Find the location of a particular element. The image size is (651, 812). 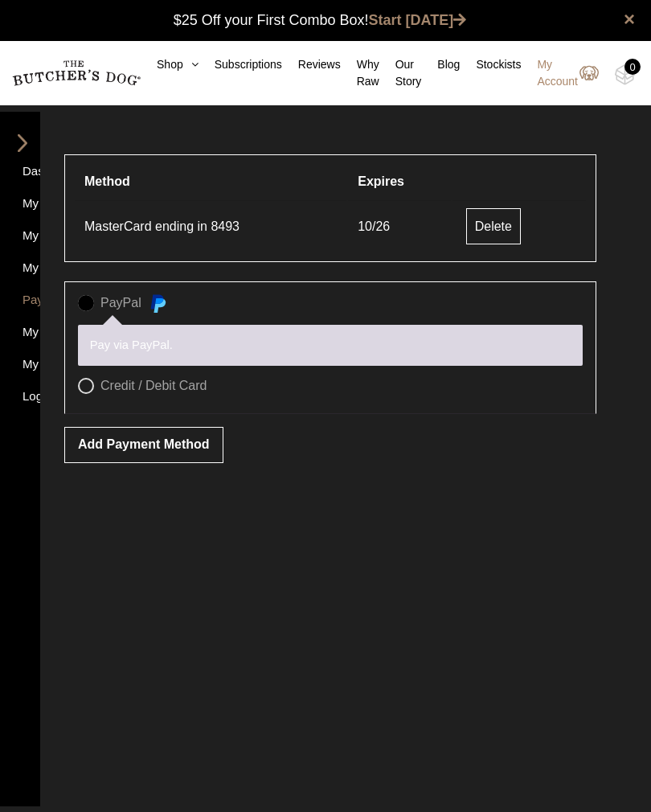

a: Logout is located at coordinates (20, 398).